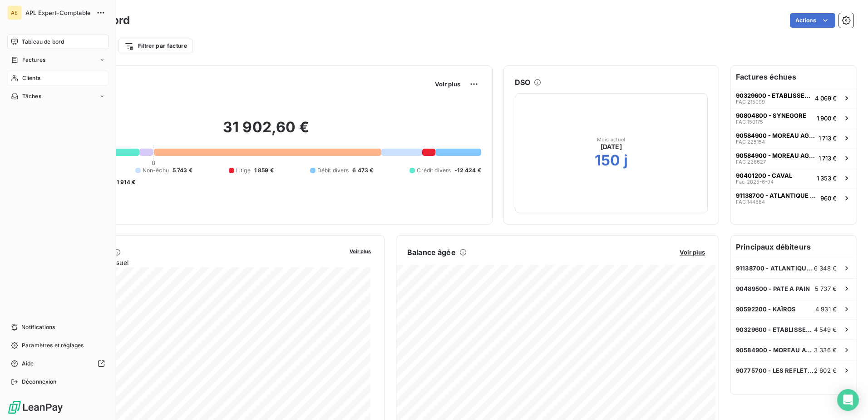 This screenshot has width=868, height=420. What do you see at coordinates (829, 198) in the screenshot?
I see `span: 960 €` at bounding box center [829, 198].